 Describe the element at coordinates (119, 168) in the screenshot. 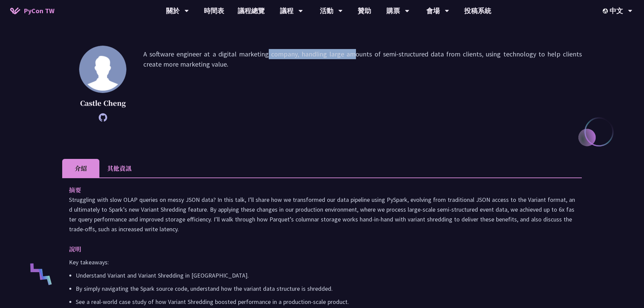

I see `li: 其他資訊` at that location.